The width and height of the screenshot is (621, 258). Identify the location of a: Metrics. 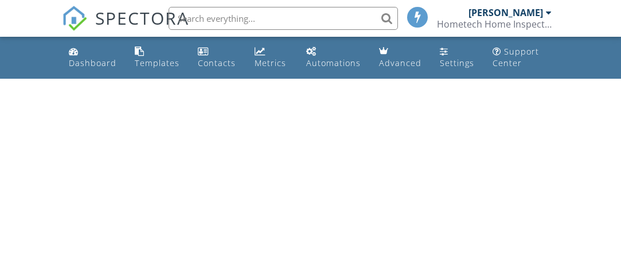
(271, 57).